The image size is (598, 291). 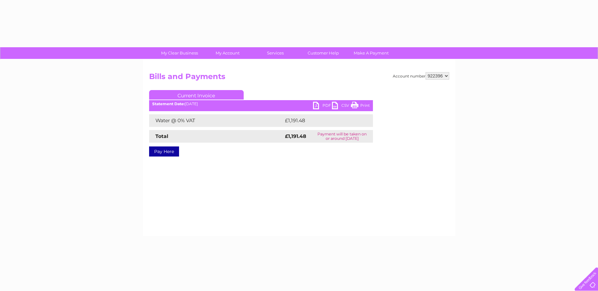 I want to click on div: Account number, so click(x=421, y=76).